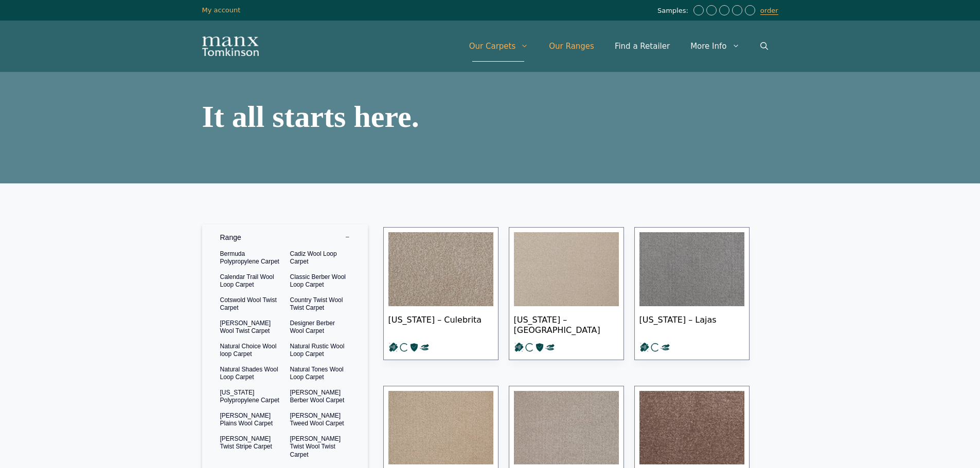 Image resolution: width=980 pixels, height=468 pixels. I want to click on span: Samples:, so click(673, 11).